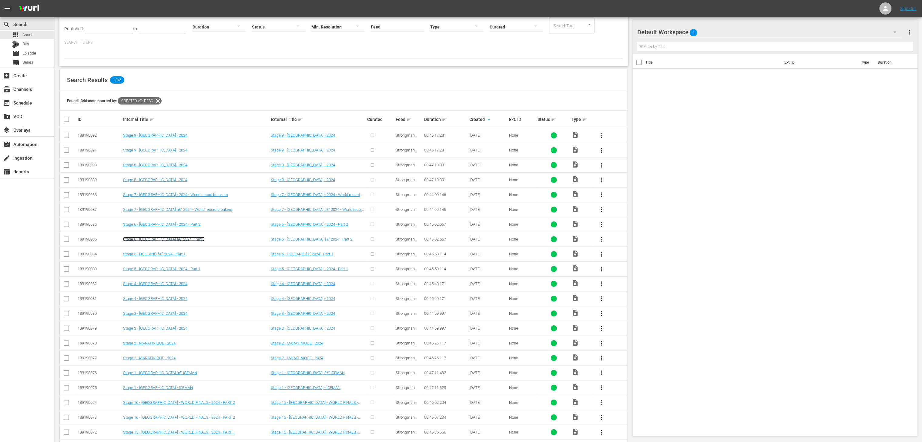 The height and width of the screenshot is (442, 922). Describe the element at coordinates (99, 314) in the screenshot. I see `div: 189190080` at that location.